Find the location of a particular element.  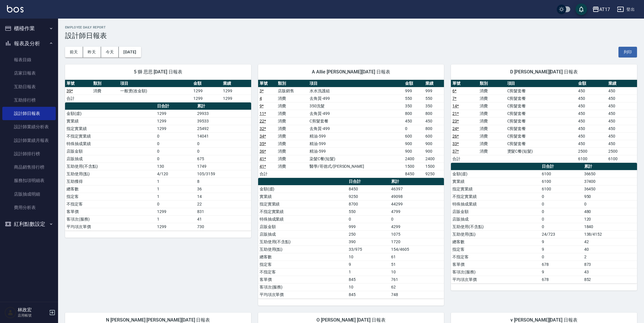

td: 46397 is located at coordinates (417, 189).